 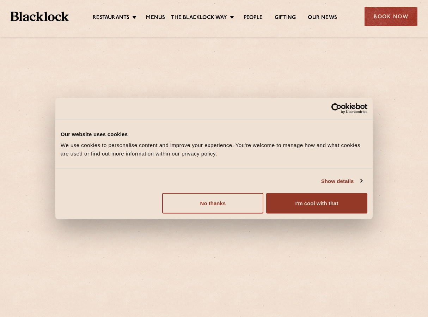 I want to click on a: People, so click(x=253, y=18).